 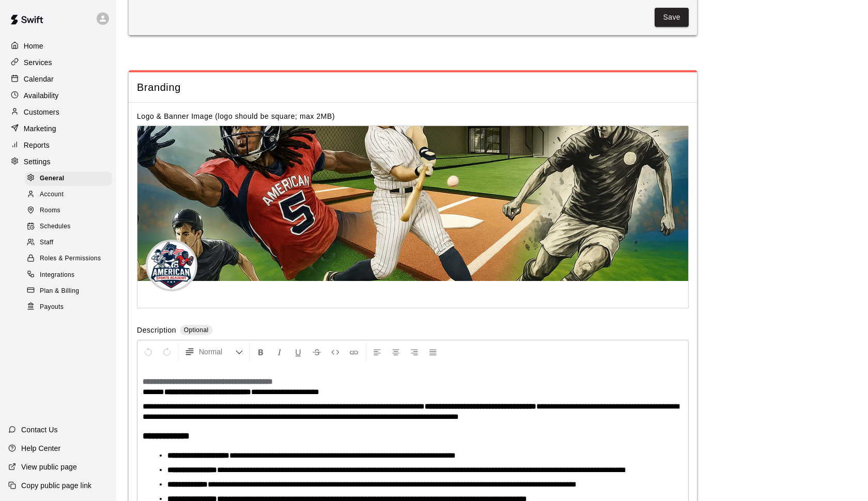 What do you see at coordinates (49, 467) in the screenshot?
I see `p: View public page` at bounding box center [49, 467].